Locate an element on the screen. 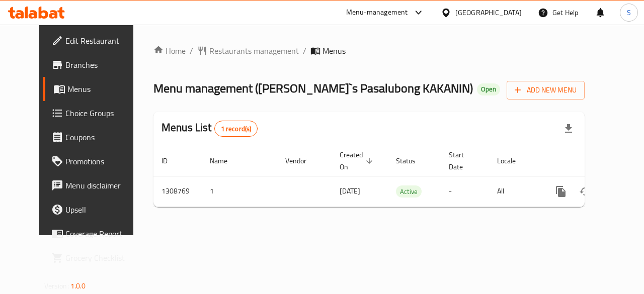 This screenshot has width=644, height=294. span: Active is located at coordinates (409, 191).